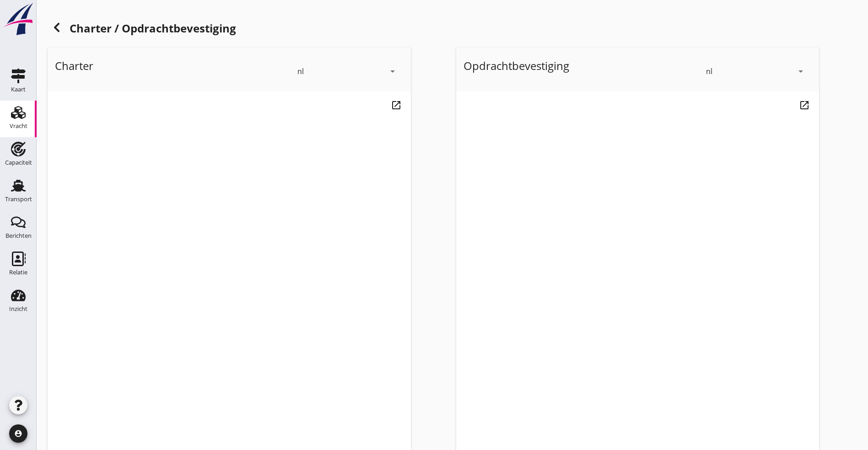 Image resolution: width=868 pixels, height=450 pixels. I want to click on div: Capaciteit, so click(19, 163).